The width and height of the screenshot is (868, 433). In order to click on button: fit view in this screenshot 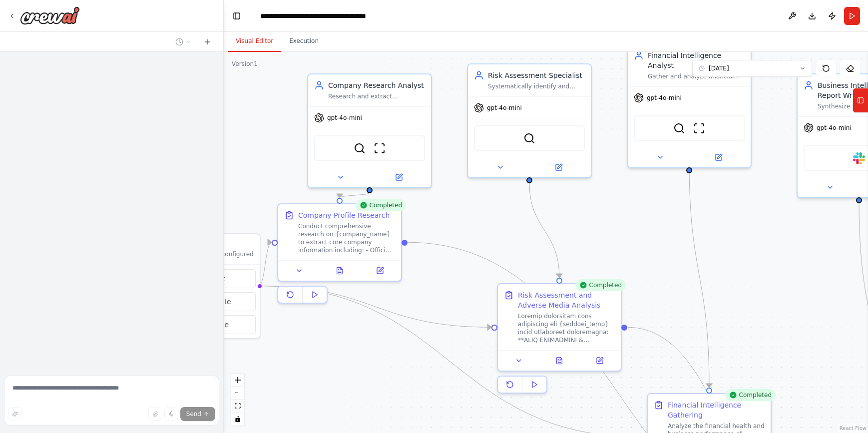, I will do `click(238, 407)`.